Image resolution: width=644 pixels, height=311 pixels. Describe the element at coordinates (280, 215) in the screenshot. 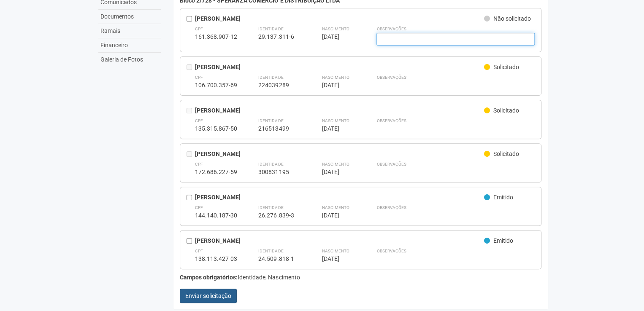

I see `div: 26.276.839-3` at that location.